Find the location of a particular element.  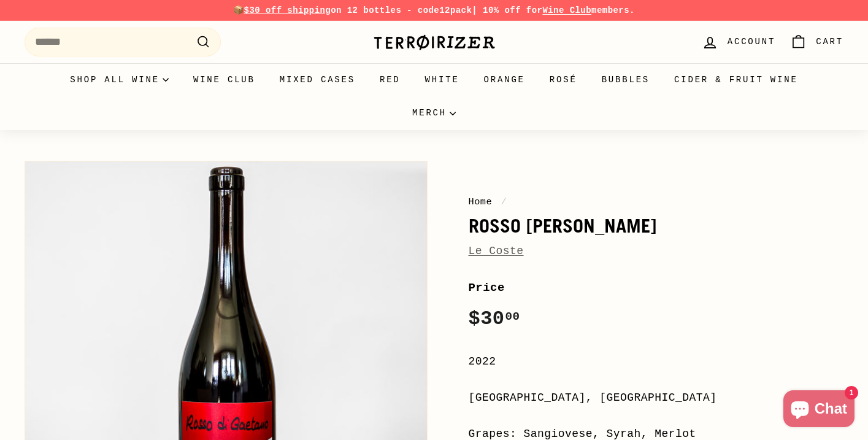

a: Account is located at coordinates (739, 42).